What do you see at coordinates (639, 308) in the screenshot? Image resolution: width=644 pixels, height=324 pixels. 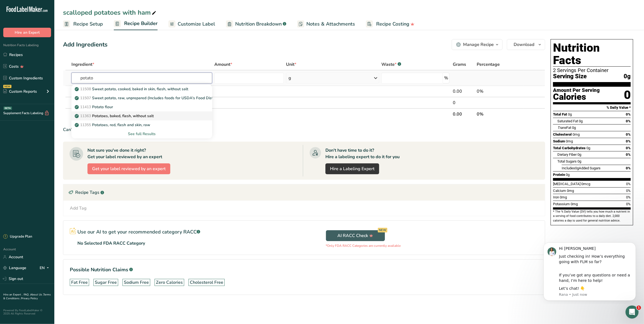 I see `span: 1` at bounding box center [639, 308].